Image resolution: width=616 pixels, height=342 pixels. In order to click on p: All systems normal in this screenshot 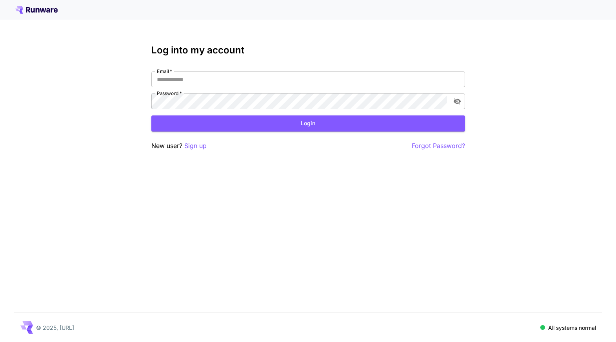, I will do `click(573, 327)`.